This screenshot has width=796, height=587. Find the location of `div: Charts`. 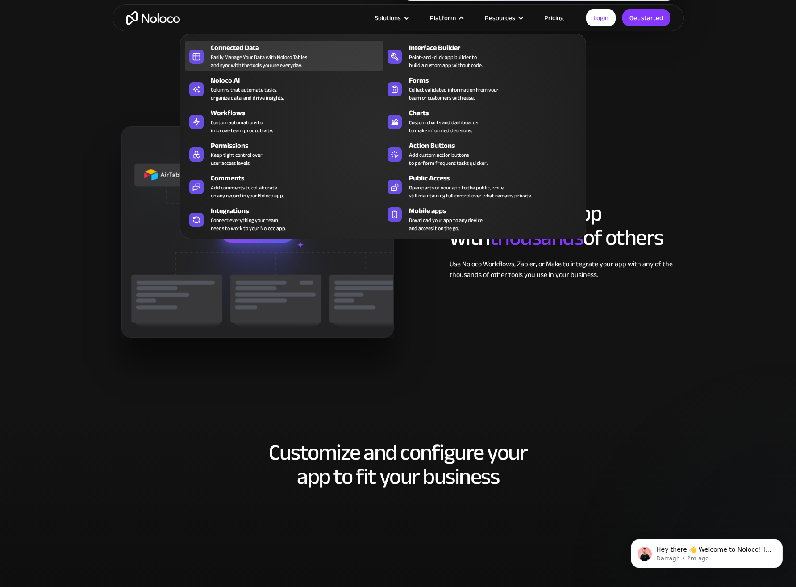

div: Charts is located at coordinates (497, 113).